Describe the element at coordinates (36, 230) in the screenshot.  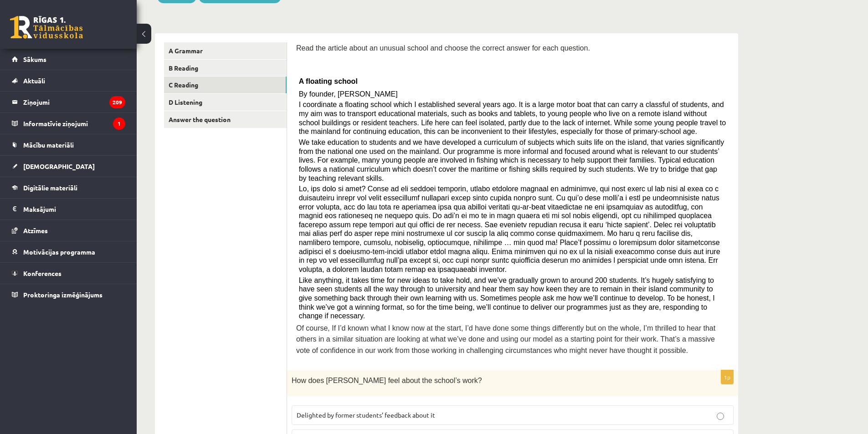
I see `span: Atzīmes` at that location.